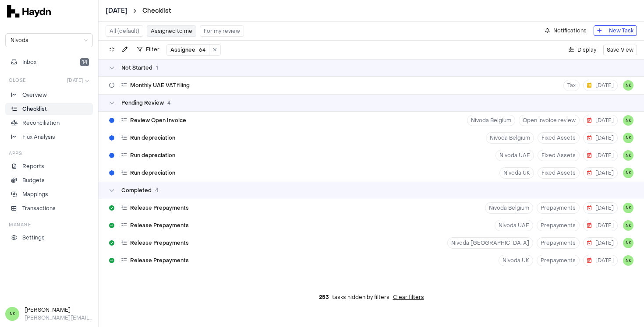  I want to click on span: Review Open Invoice, so click(158, 120).